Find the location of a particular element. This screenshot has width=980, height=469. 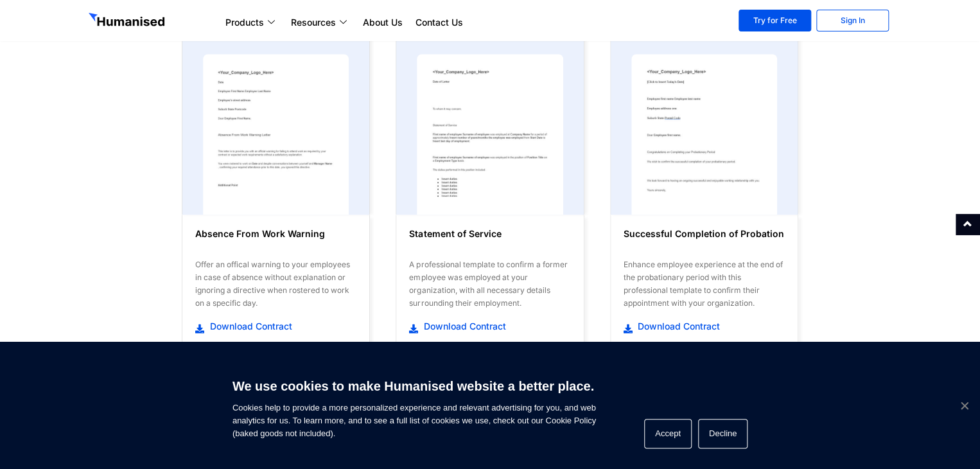

a: Resources is located at coordinates (320, 23).